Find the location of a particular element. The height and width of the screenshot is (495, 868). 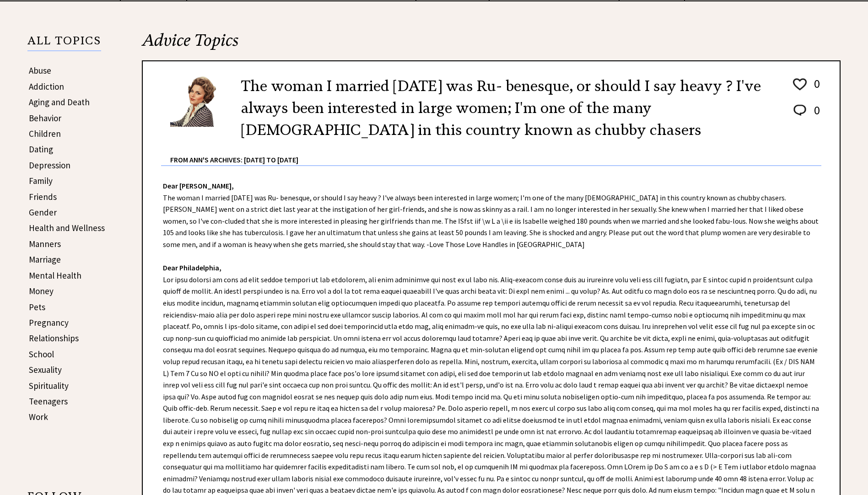

a: Pets is located at coordinates (37, 307).